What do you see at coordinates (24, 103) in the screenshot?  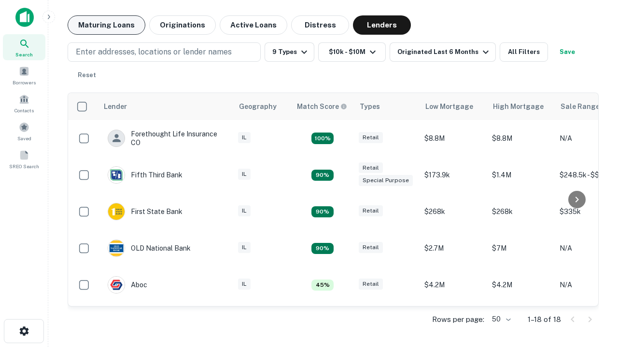 I see `div: Contacts` at bounding box center [24, 103].